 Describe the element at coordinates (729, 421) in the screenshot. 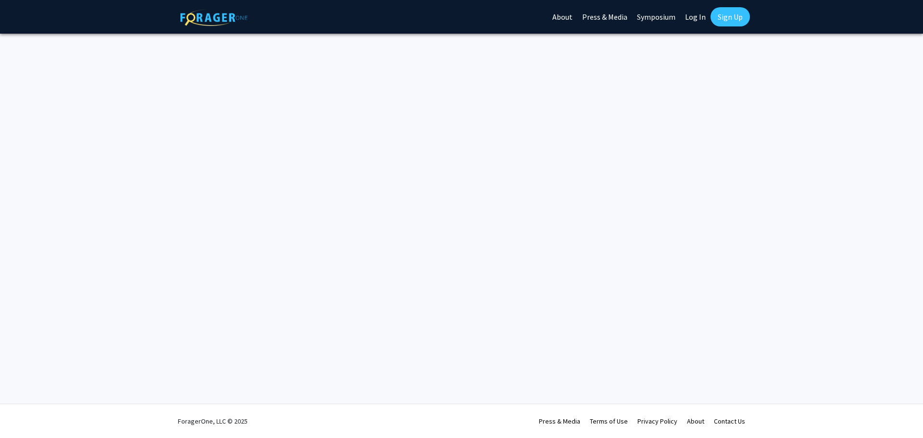

I see `a: Contact Us` at that location.